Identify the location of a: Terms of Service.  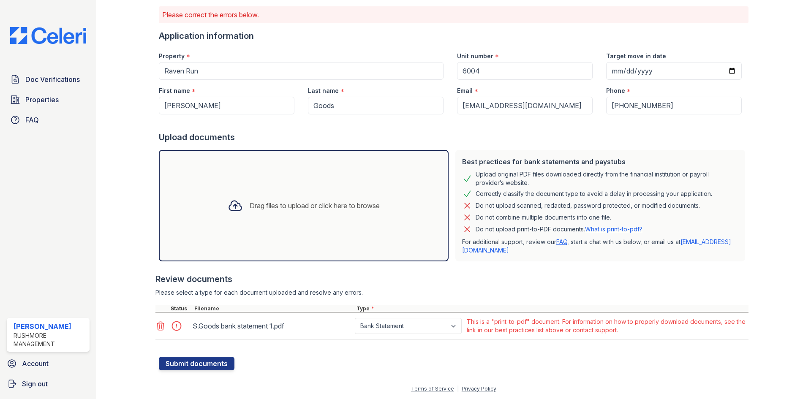
(433, 389).